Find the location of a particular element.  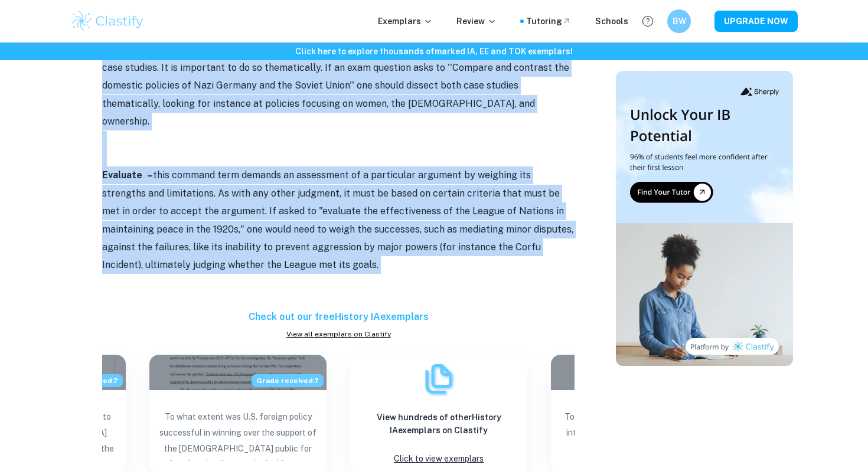

h6: Check out our free History IA exemplars is located at coordinates (338, 316).